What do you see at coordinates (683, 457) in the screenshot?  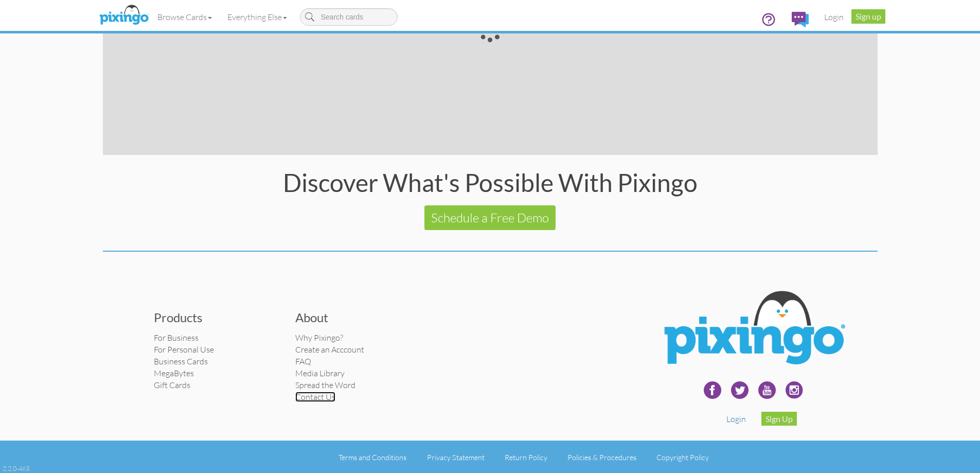 I see `a: Copyright Policy` at bounding box center [683, 457].